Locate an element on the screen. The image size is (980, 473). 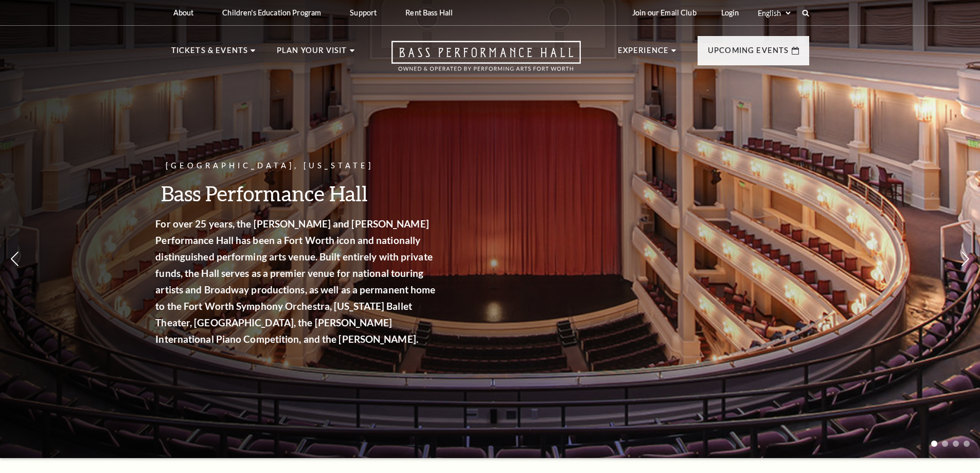
select: Select: is located at coordinates (774, 13).